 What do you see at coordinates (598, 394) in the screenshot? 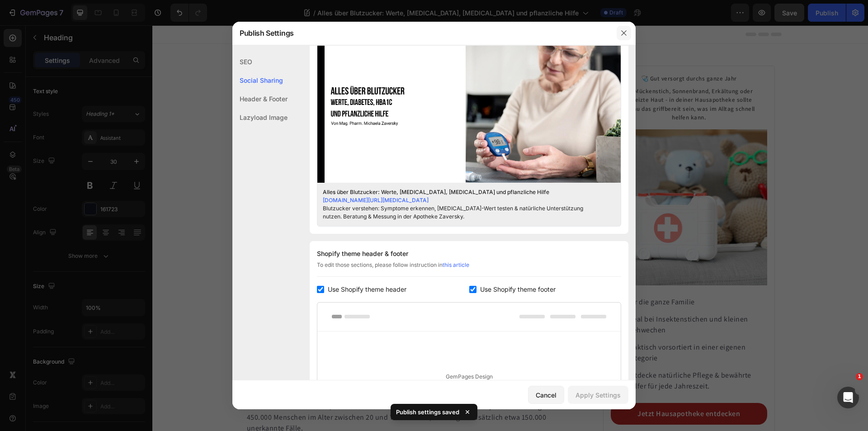
I see `button: Apply Settings` at bounding box center [598, 394].